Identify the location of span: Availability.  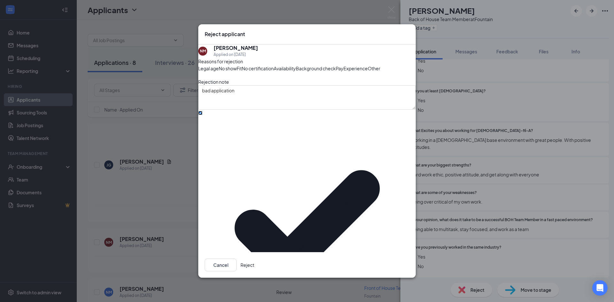
(285, 68).